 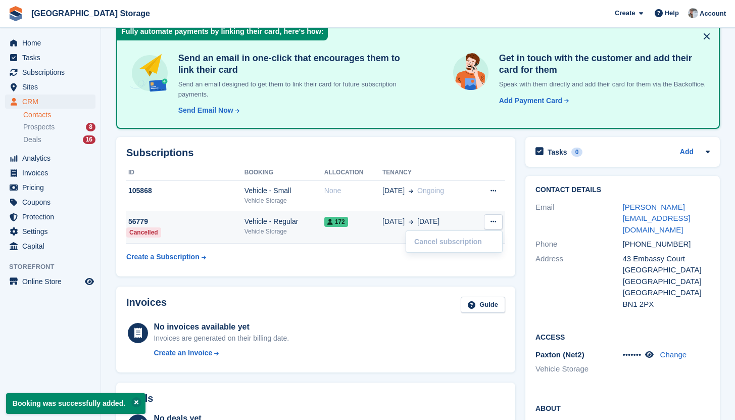 I want to click on h2: Contact Details, so click(x=622, y=190).